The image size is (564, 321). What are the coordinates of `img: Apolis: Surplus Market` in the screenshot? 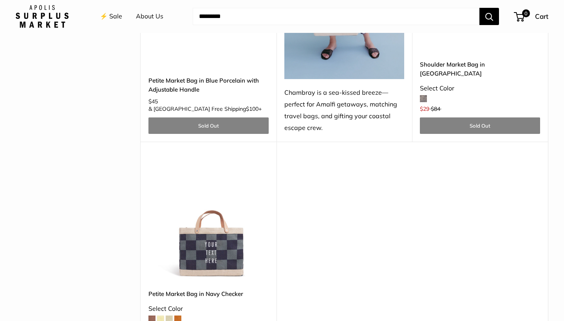 It's located at (42, 16).